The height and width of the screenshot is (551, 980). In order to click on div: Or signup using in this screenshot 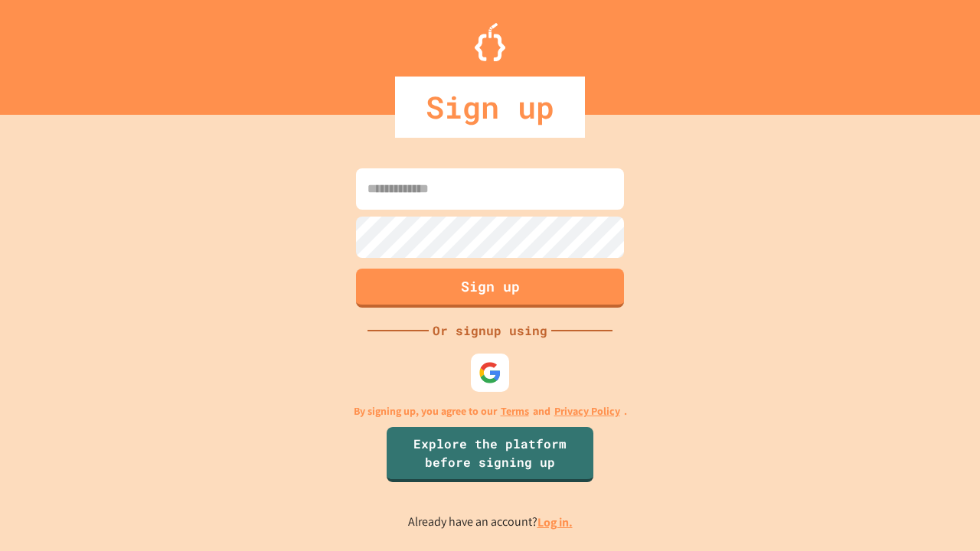, I will do `click(490, 331)`.